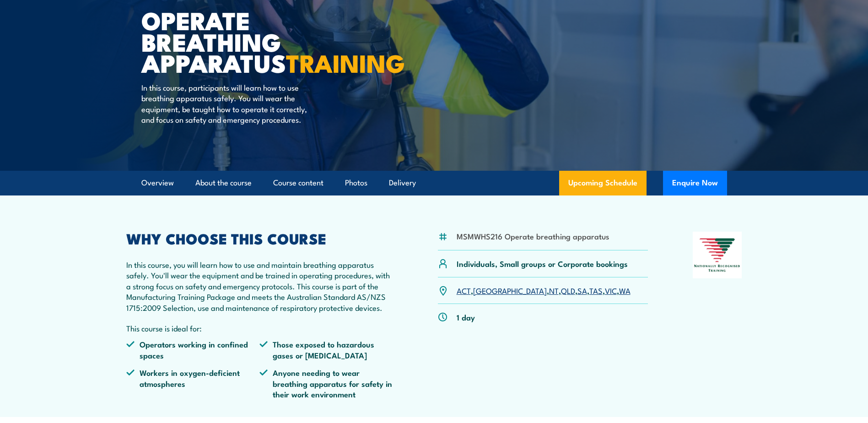 The width and height of the screenshot is (868, 423). I want to click on p: This course is ideal for:, so click(260, 327).